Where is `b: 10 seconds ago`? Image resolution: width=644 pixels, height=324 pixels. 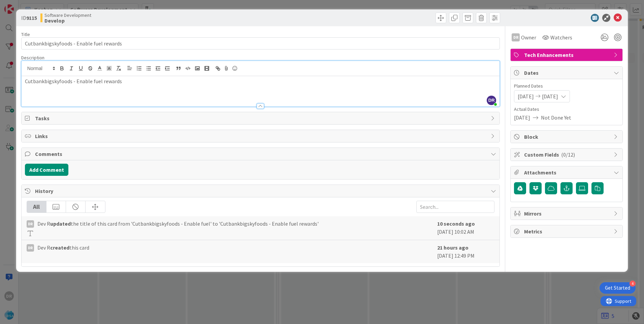 b: 10 seconds ago is located at coordinates (456, 224).